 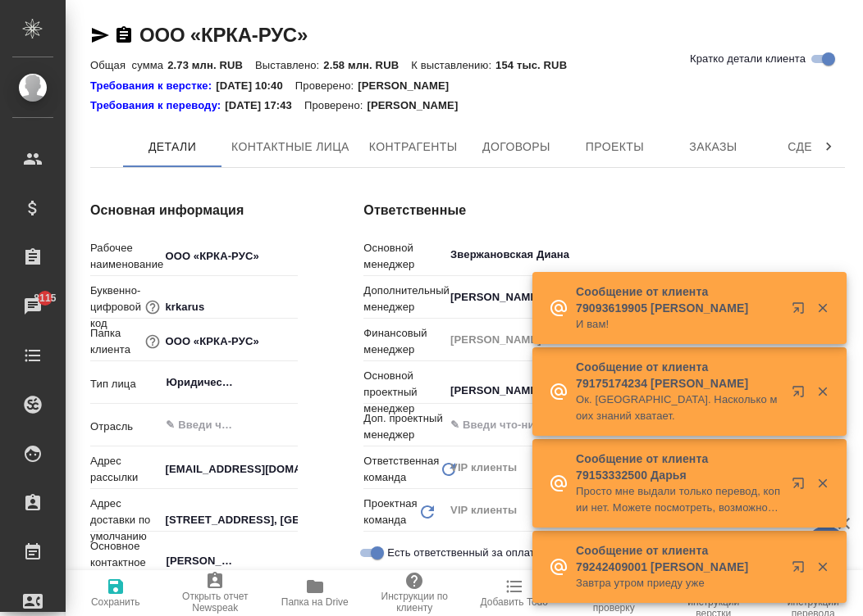 I want to click on span: Договоры, so click(x=516, y=147).